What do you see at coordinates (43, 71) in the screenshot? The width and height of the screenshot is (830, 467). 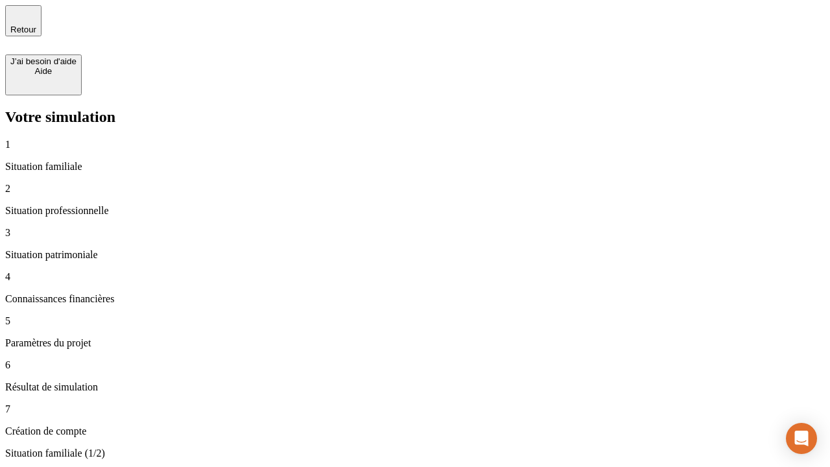 I see `div: Aide` at bounding box center [43, 71].